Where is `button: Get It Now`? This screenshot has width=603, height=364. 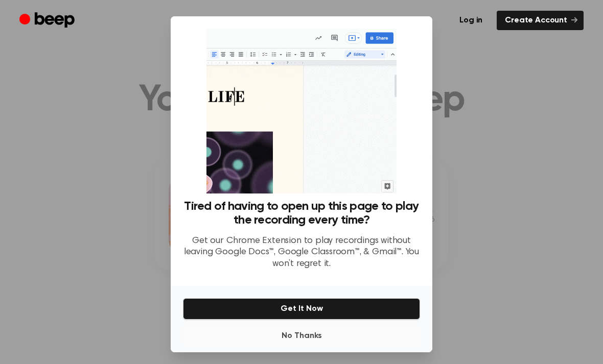
button: Get It Now is located at coordinates (301, 309).